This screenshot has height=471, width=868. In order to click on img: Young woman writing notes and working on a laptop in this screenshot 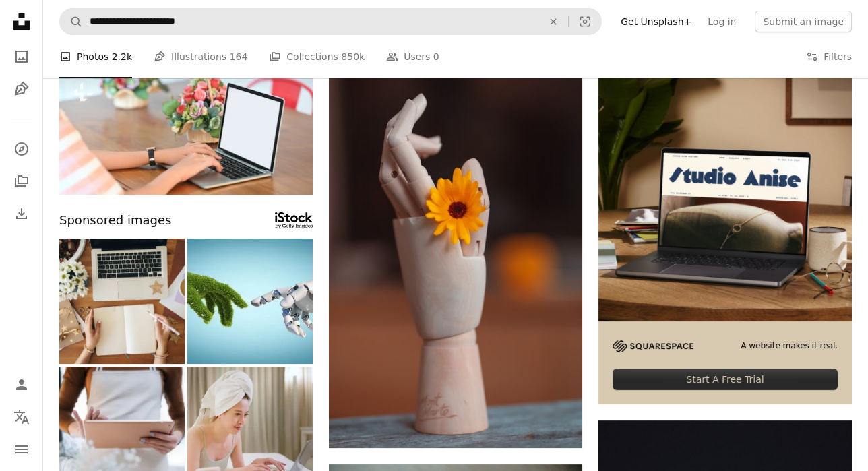, I will do `click(122, 301)`.